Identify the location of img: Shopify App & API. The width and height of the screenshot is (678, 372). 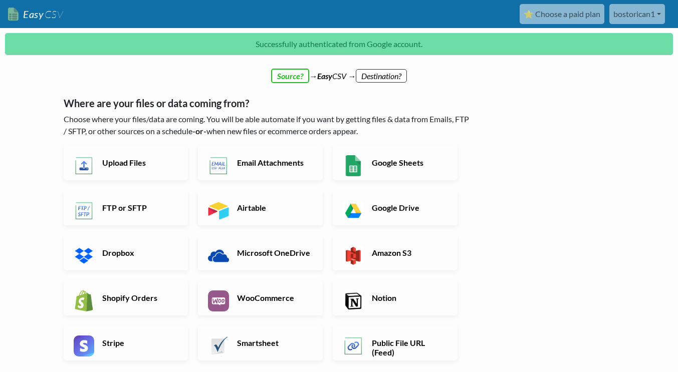
(84, 301).